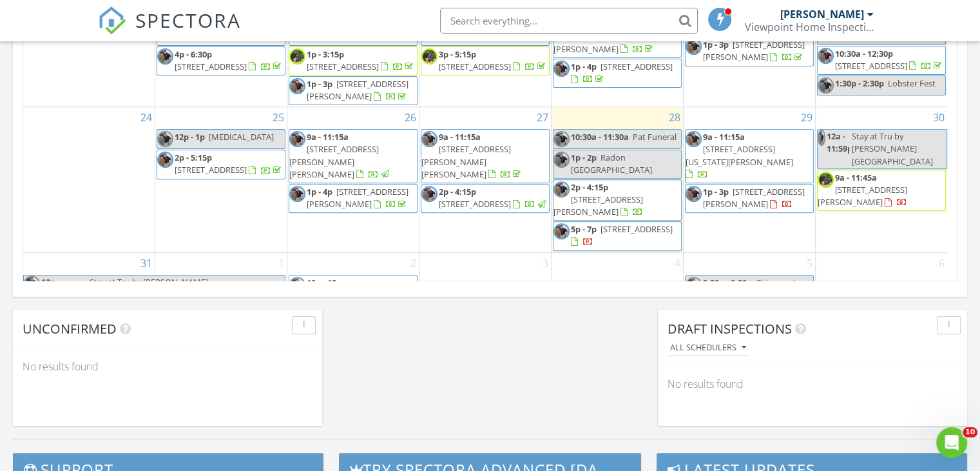 The height and width of the screenshot is (471, 980). What do you see at coordinates (278, 118) in the screenshot?
I see `a: Go to August 25, 2025` at bounding box center [278, 118].